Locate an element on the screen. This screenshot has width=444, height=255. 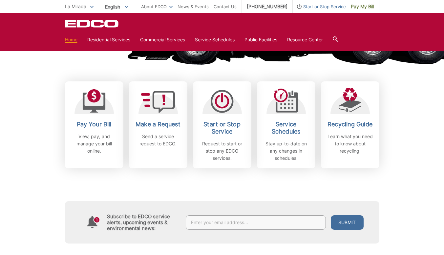
button: Submit is located at coordinates (347, 223).